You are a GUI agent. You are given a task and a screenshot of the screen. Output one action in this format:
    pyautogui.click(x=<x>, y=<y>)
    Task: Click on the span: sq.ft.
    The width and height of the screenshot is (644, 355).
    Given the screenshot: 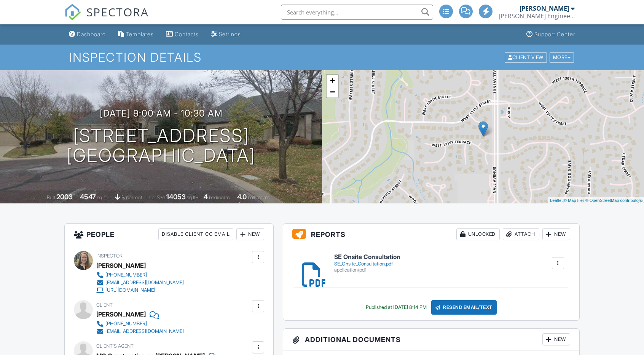 What is the action you would take?
    pyautogui.click(x=192, y=197)
    